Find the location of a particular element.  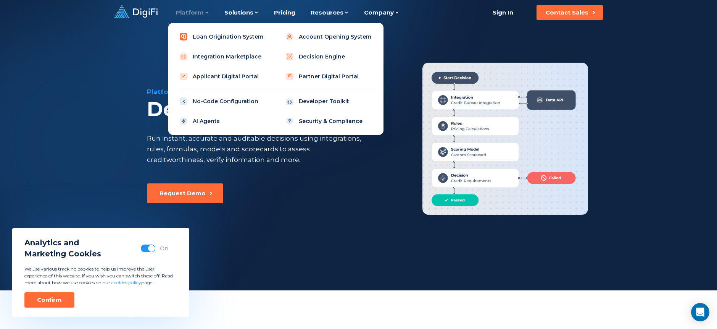

p: We use various tracking cookies to help us improve the user experience of this website. If you wi... is located at coordinates (101, 276).